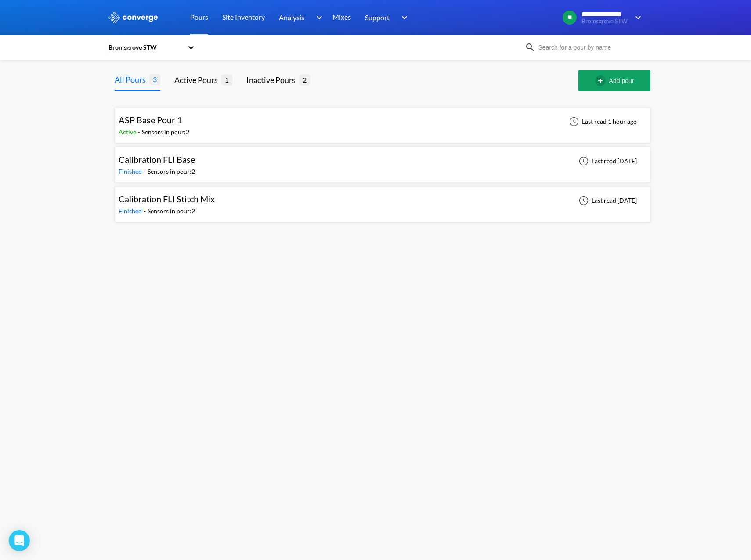  What do you see at coordinates (588, 47) in the screenshot?
I see `input: Search for a pour by name` at bounding box center [588, 47].